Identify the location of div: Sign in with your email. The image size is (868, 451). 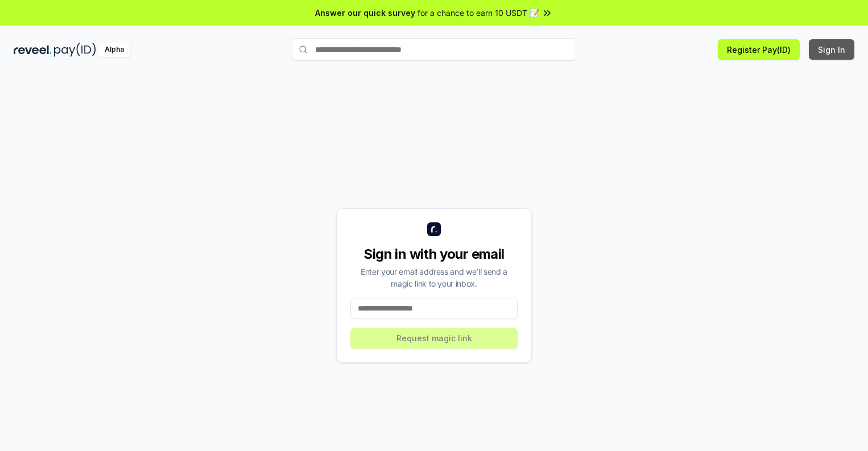
(434, 255).